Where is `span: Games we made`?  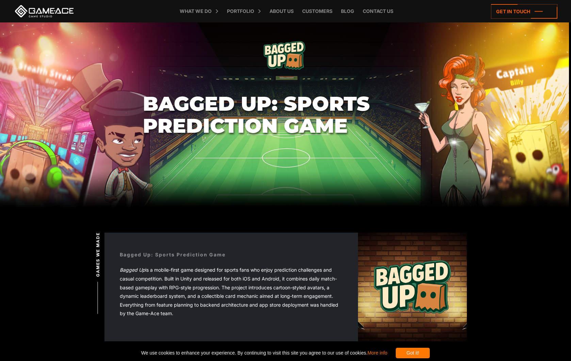 span: Games we made is located at coordinates (98, 255).